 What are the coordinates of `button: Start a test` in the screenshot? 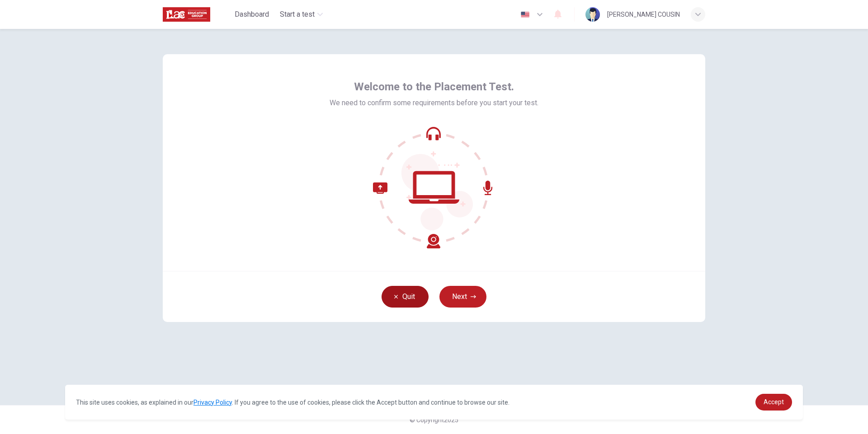 It's located at (301, 14).